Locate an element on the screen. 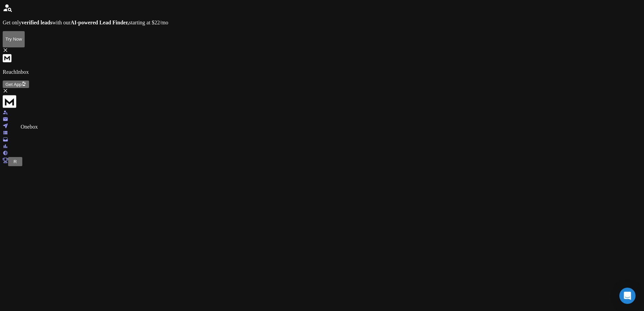 This screenshot has width=644, height=311. div: Onebox is located at coordinates (29, 127).